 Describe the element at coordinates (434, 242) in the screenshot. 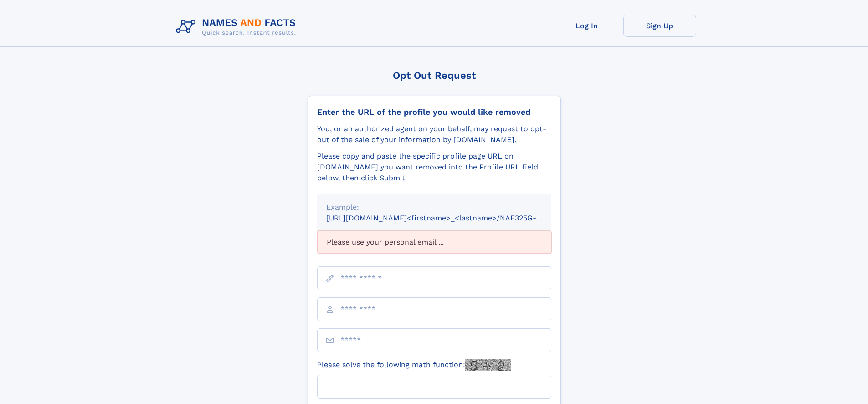

I see `div: Please use your personal email ...` at that location.